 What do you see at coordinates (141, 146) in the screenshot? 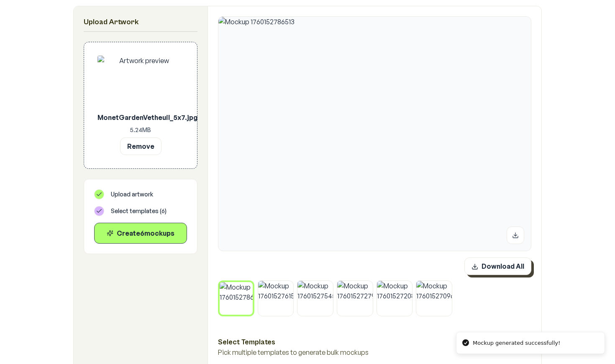
I see `button: Remove` at bounding box center [141, 146].